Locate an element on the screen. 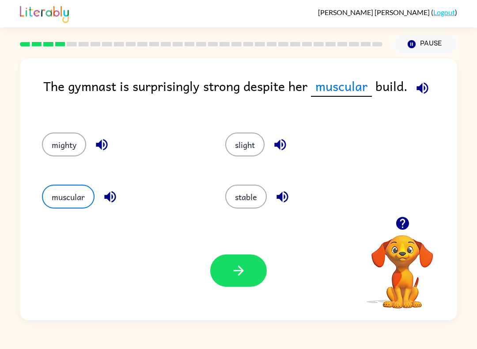 This screenshot has height=349, width=477. a: Logout is located at coordinates (444, 12).